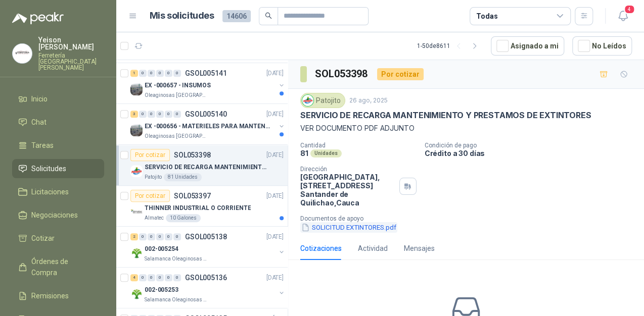 This screenshot has height=316, width=644. Describe the element at coordinates (602, 46) in the screenshot. I see `button: No Leídos` at that location.